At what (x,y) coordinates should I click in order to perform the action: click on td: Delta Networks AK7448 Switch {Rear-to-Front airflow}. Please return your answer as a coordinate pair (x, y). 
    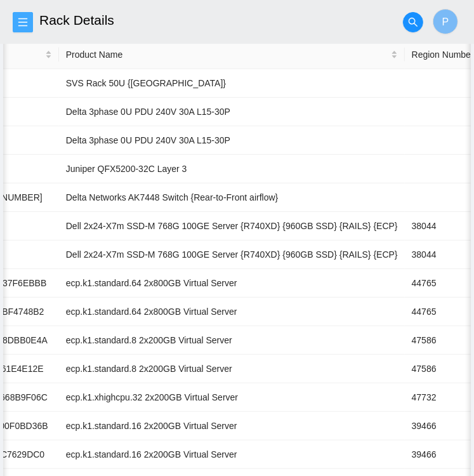
    Looking at the image, I should click on (232, 197).